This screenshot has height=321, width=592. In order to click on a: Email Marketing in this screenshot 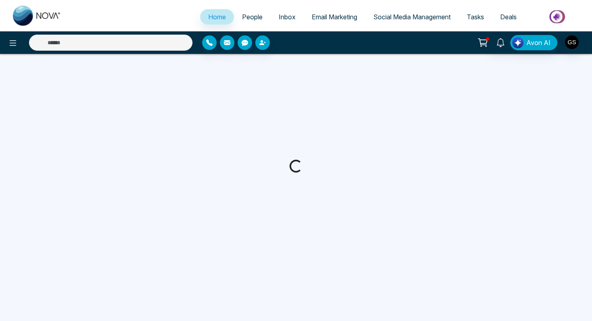, I will do `click(334, 17)`.